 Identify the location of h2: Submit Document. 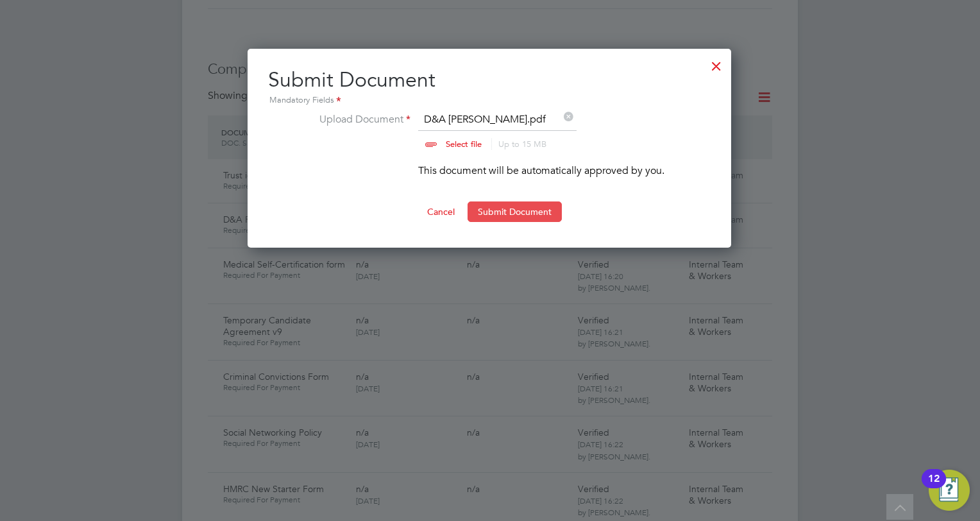
(490, 87).